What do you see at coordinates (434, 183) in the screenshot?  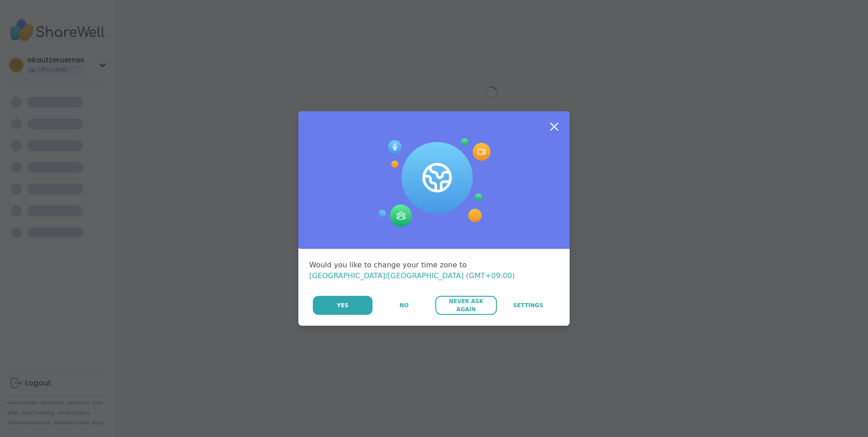 I see `img: Session Experience` at bounding box center [434, 183].